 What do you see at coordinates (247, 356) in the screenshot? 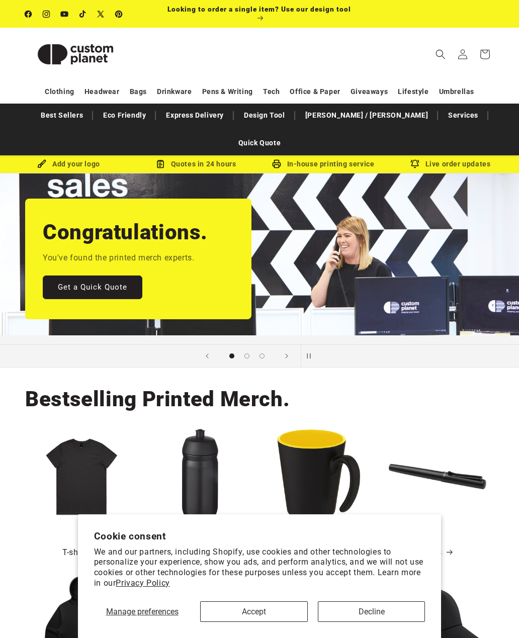
I see `button: Load slide 2 of 3` at bounding box center [247, 356].